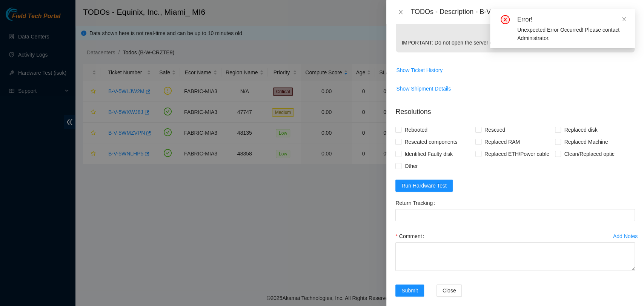 The height and width of the screenshot is (306, 644). What do you see at coordinates (416, 130) in the screenshot?
I see `span: Rebooted` at bounding box center [416, 130].